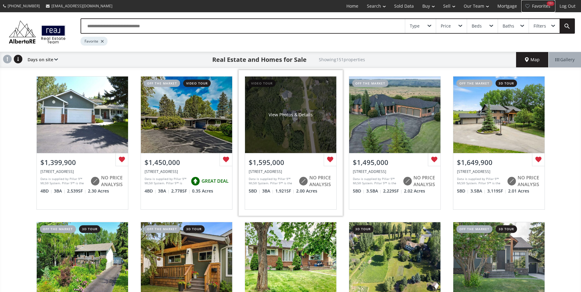  What do you see at coordinates (395, 162) in the screenshot?
I see `div: $1,495,000` at bounding box center [395, 162].